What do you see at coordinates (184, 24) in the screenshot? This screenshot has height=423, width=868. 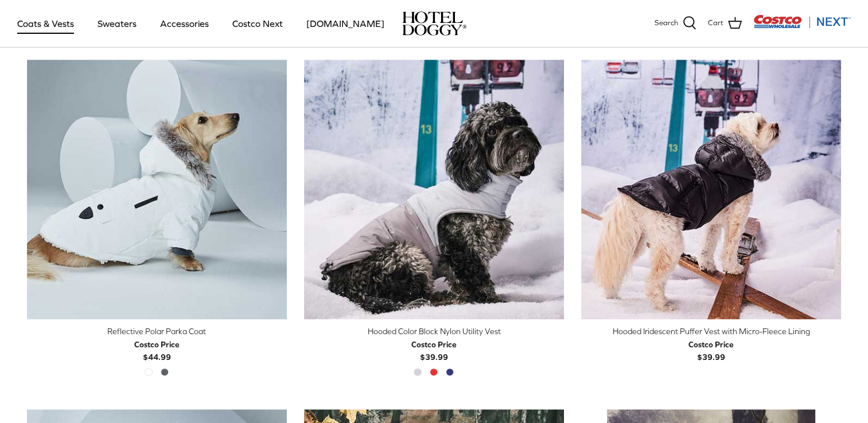 I see `a: Accessories` at bounding box center [184, 24].